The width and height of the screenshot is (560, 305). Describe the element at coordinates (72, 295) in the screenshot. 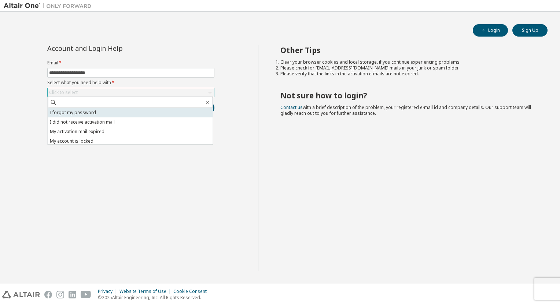

I see `img: linkedin.svg` at that location.